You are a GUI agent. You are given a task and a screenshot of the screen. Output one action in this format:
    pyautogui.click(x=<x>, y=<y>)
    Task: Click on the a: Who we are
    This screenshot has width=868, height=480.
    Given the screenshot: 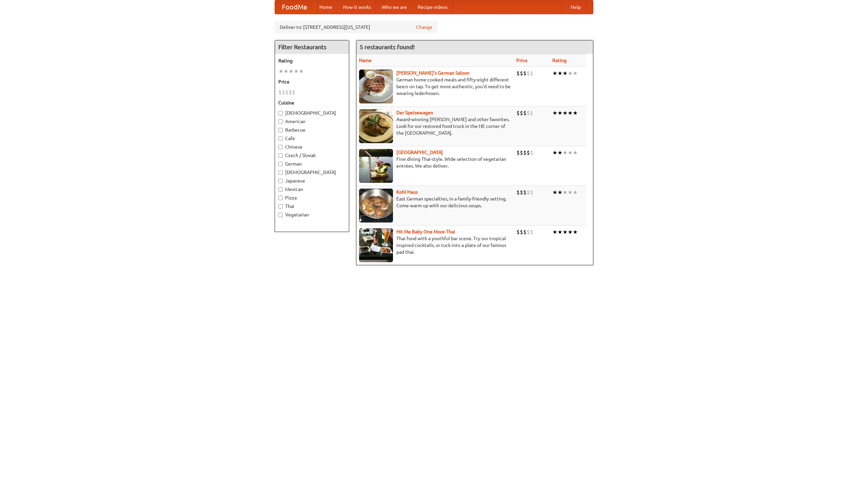 What is the action you would take?
    pyautogui.click(x=395, y=7)
    